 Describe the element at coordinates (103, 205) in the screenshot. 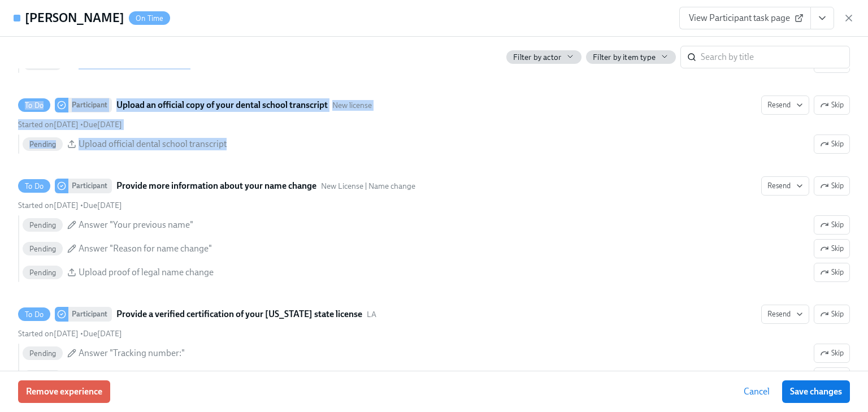

I see `span: Thursday, October 16th 2025, 10:00 am` at that location.